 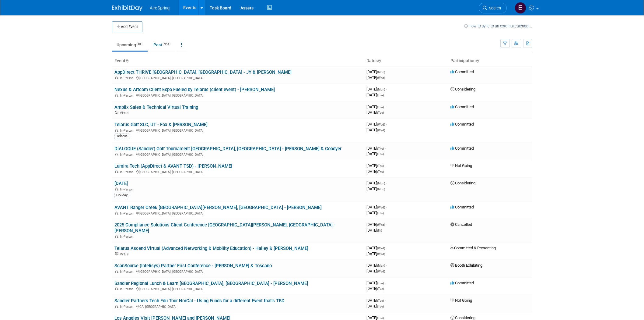 What do you see at coordinates (521, 8) in the screenshot?
I see `img: erica arjona` at bounding box center [521, 8].